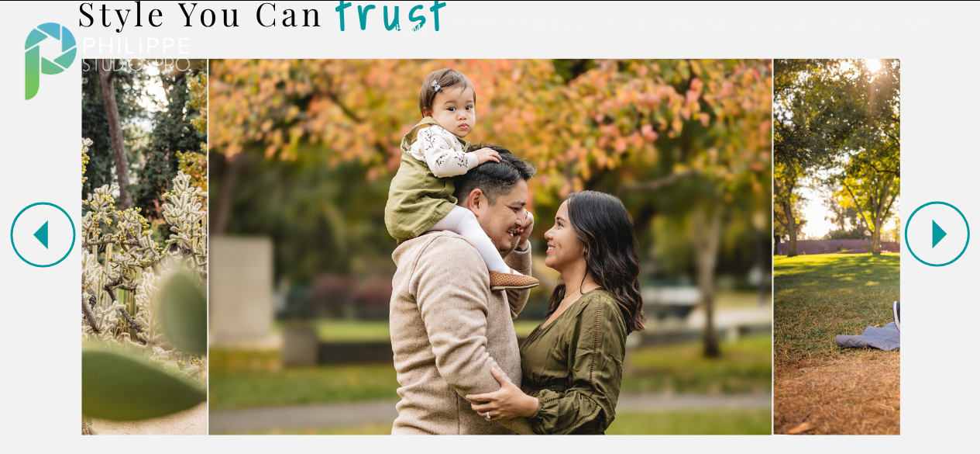  Describe the element at coordinates (778, 28) in the screenshot. I see `a: ABOUT US` at that location.